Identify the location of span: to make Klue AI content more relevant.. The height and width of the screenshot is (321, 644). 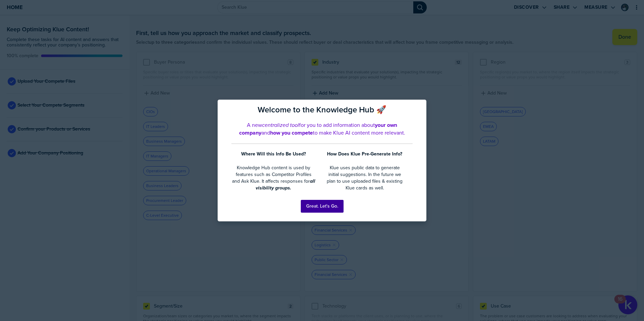
(359, 132).